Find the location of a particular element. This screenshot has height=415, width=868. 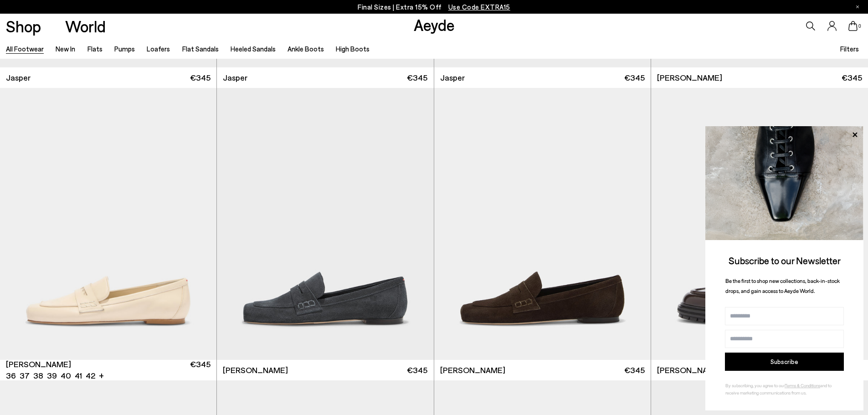

a: Flat Sandals is located at coordinates (201, 49).